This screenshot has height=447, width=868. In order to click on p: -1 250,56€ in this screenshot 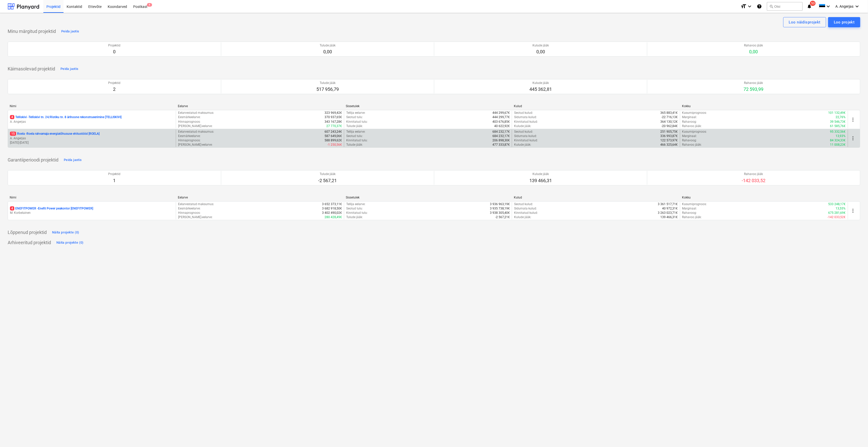, I will do `click(335, 145)`.